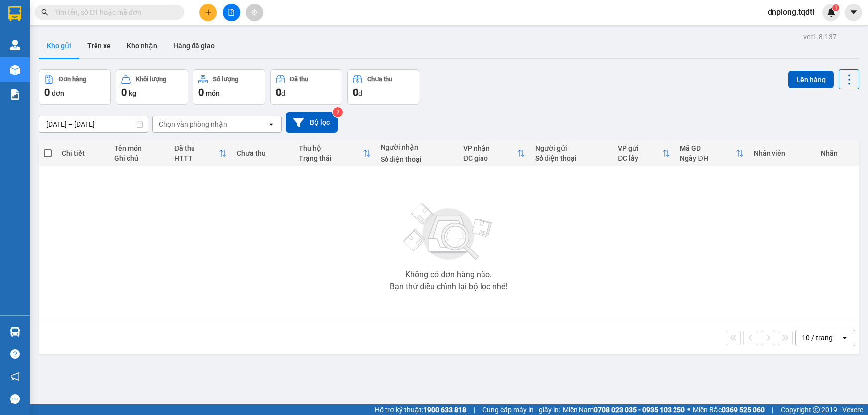 This screenshot has width=868, height=415. I want to click on span: search, so click(45, 13).